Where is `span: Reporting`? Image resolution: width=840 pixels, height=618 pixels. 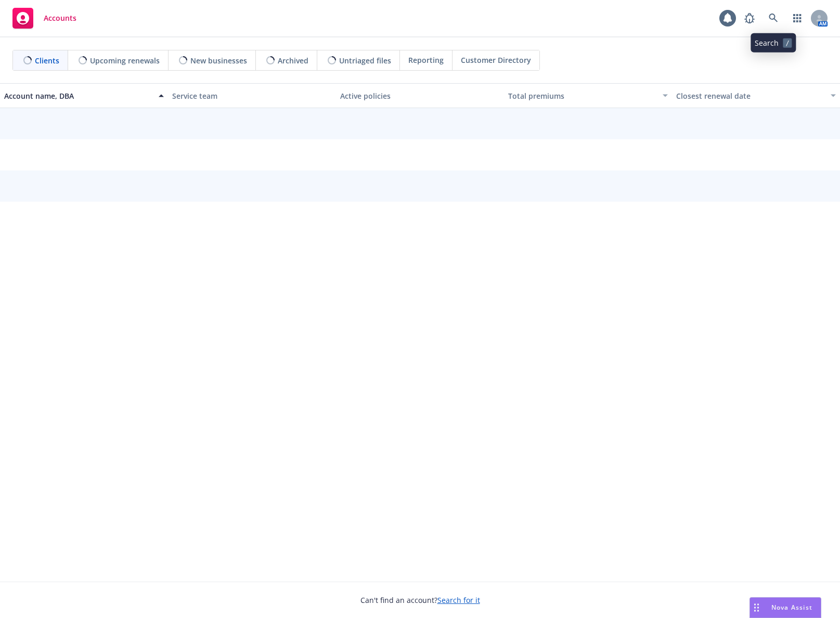
span: Reporting is located at coordinates (426, 60).